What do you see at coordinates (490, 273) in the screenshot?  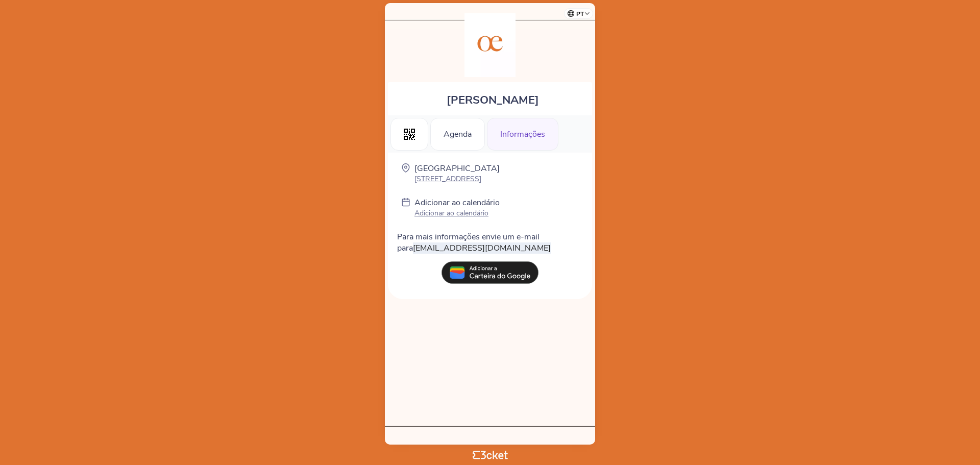 I see `img: pt_add_to_google_wallet.13e59062.svg` at bounding box center [490, 273].